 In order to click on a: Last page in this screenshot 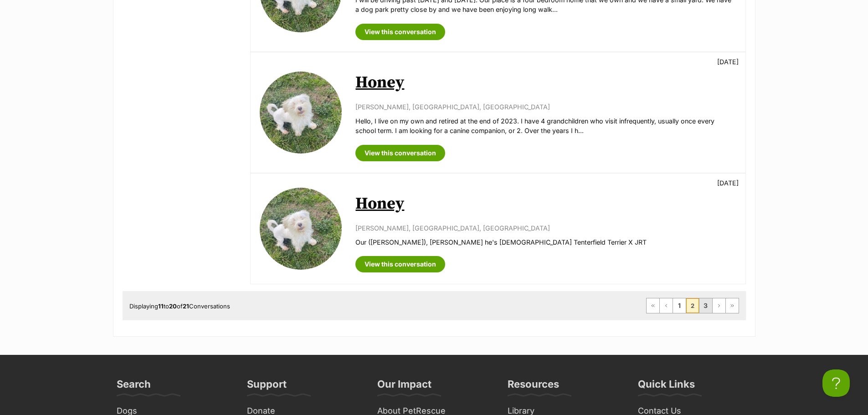, I will do `click(733, 306)`.